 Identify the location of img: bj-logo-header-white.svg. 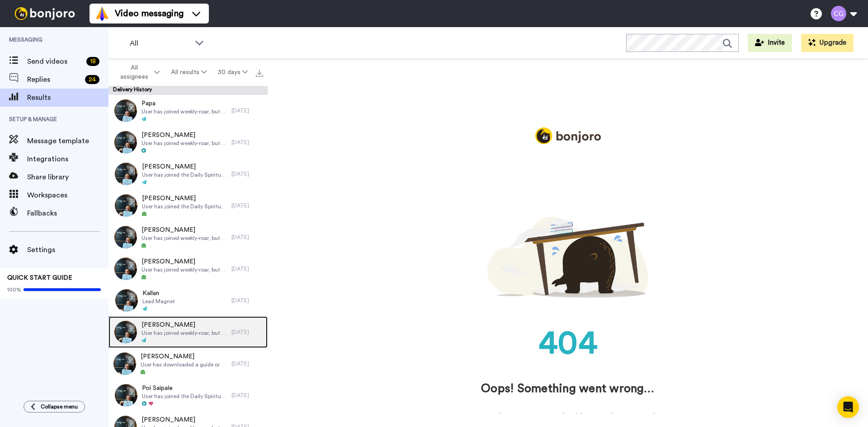
(45, 14).